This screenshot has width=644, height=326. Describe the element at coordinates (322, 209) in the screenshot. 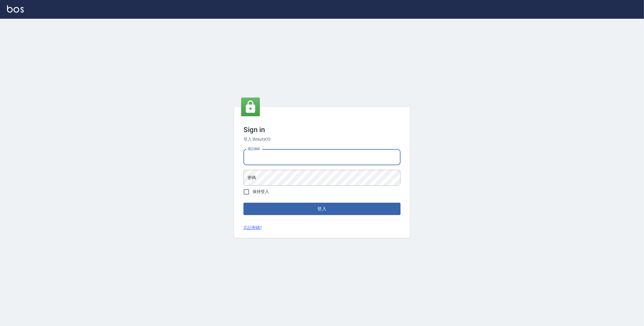

I see `button: 登入` at that location.